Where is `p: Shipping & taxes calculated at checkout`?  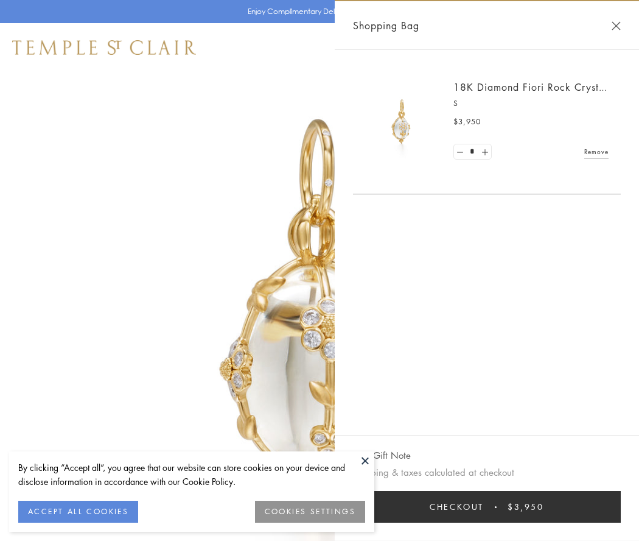
p: Shipping & taxes calculated at checkout is located at coordinates (487, 472).